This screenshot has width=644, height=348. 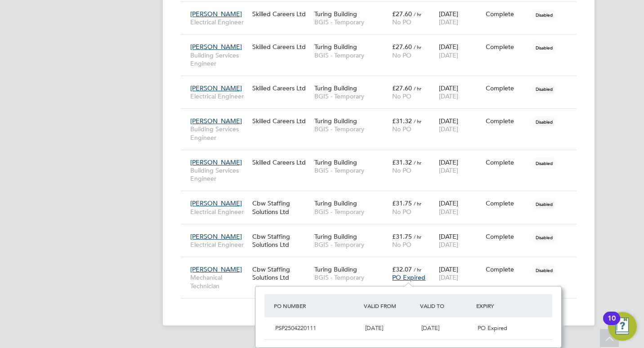 I want to click on div: Valid From, so click(x=389, y=306).